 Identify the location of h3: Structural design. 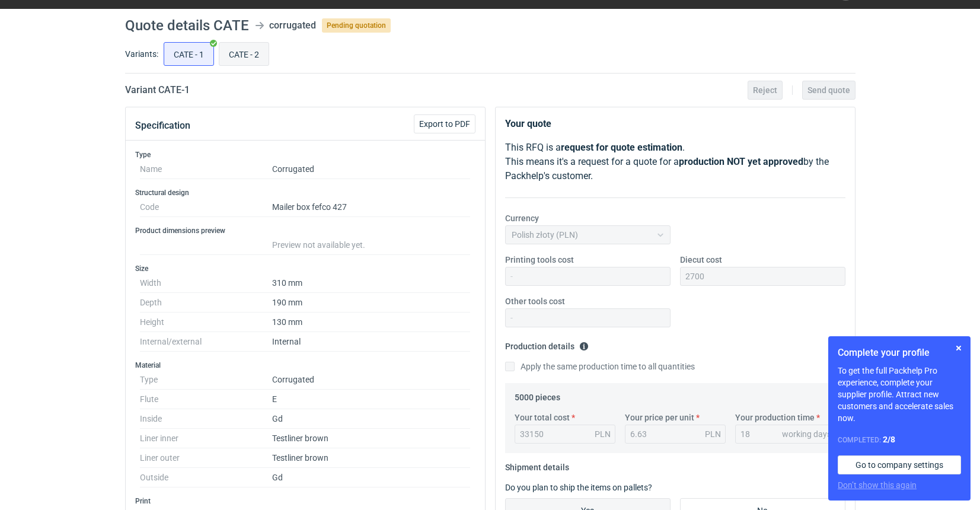
(305, 193).